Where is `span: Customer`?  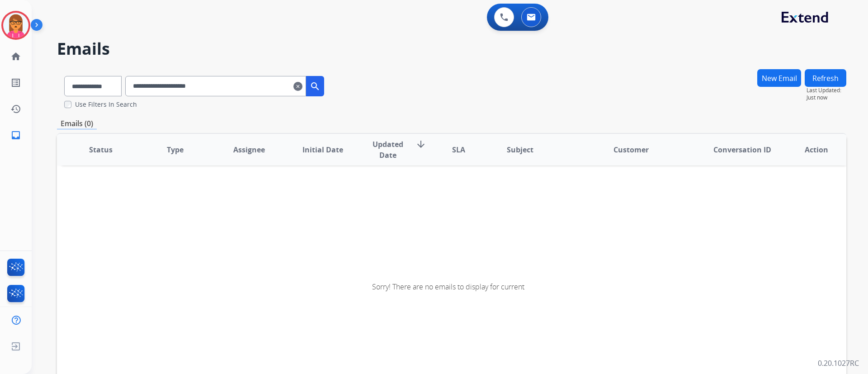
span: Customer is located at coordinates (631, 150).